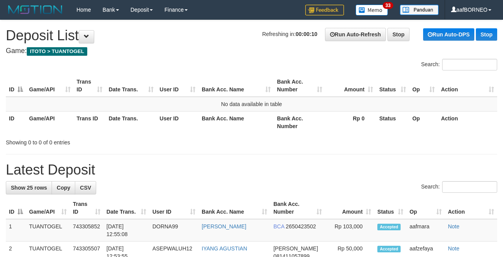 The image size is (503, 257). Describe the element at coordinates (279, 227) in the screenshot. I see `span: BCA` at that location.